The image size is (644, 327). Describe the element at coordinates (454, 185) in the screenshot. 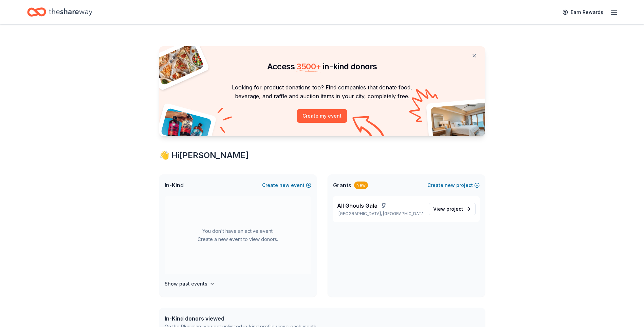

I see `button: Createnewproject` at that location.